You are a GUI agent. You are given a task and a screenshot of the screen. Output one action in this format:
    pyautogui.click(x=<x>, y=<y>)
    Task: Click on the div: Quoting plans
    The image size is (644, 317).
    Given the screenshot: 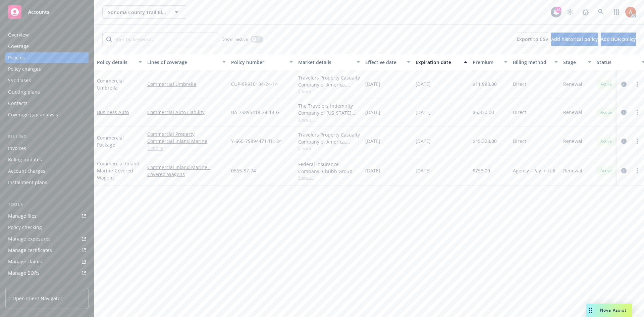 What is the action you would take?
    pyautogui.click(x=24, y=92)
    